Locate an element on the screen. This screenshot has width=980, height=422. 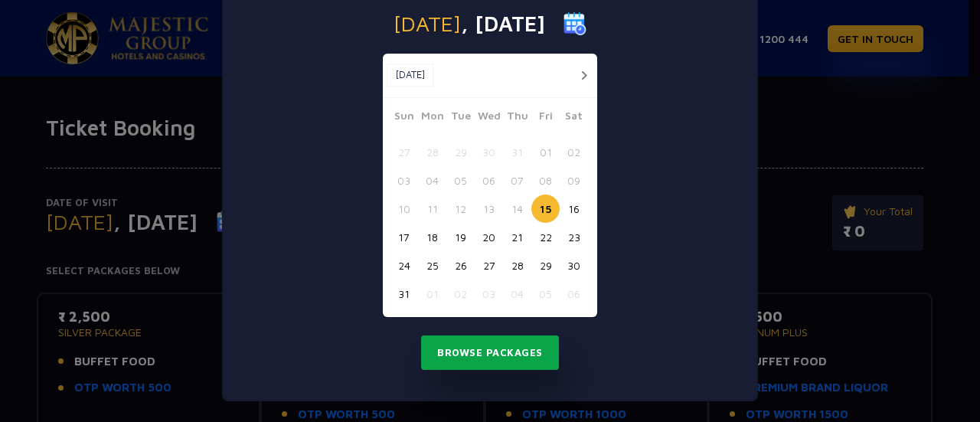
button: 23 is located at coordinates (573, 237).